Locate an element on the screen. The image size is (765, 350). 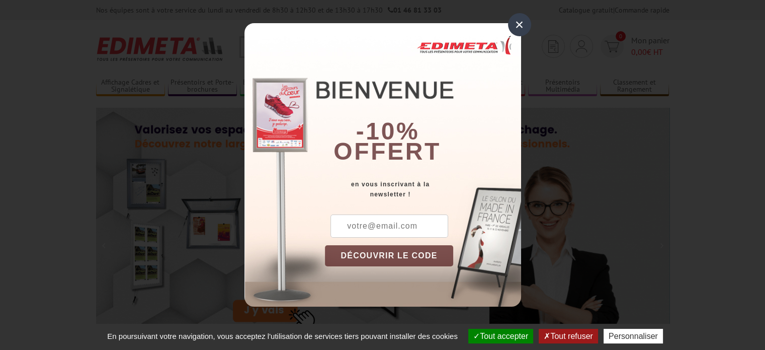
button: DÉCOUVRIR LE CODE is located at coordinates (389, 256).